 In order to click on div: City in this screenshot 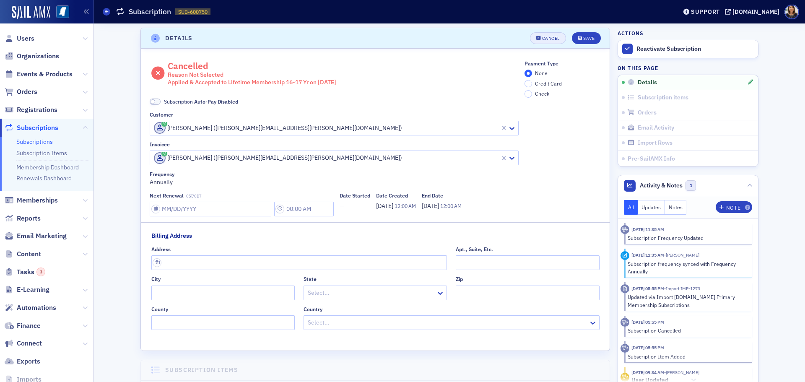, I will do `click(156, 279)`.